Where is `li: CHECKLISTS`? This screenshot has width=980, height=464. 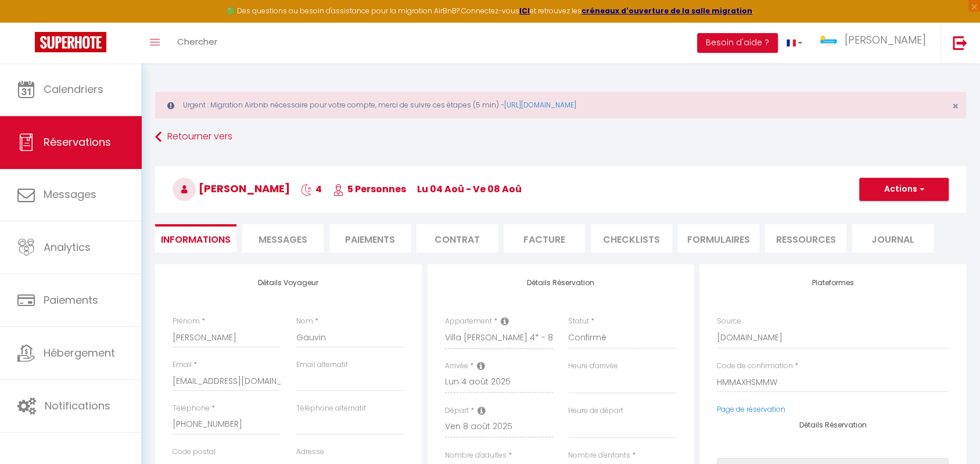
li: CHECKLISTS is located at coordinates (632, 238).